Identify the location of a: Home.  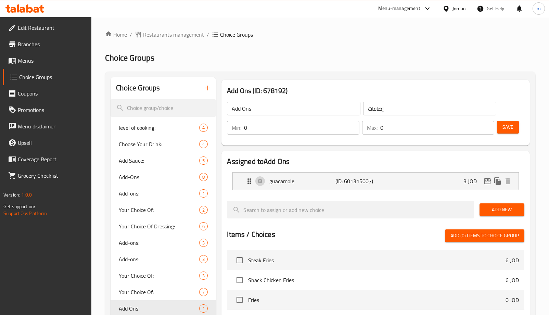
(116, 35).